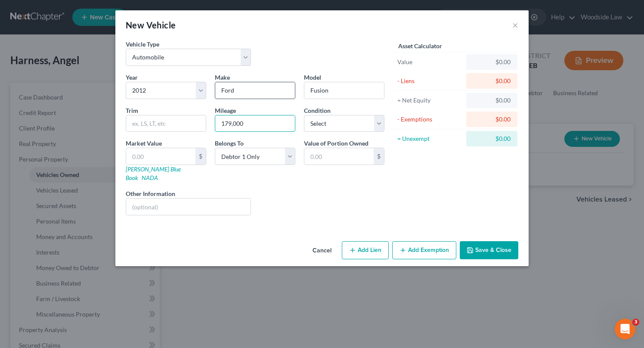  What do you see at coordinates (132, 77) in the screenshot?
I see `label: Year` at bounding box center [132, 77].